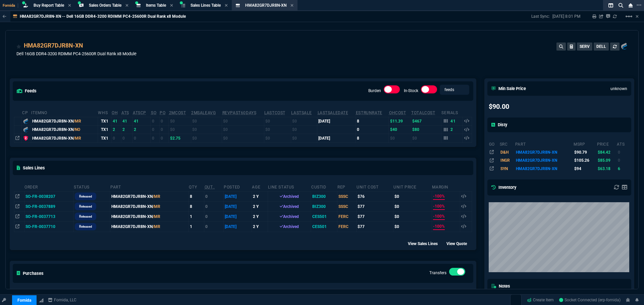  What do you see at coordinates (347, 207) in the screenshot?
I see `td: SSSC` at bounding box center [347, 207].